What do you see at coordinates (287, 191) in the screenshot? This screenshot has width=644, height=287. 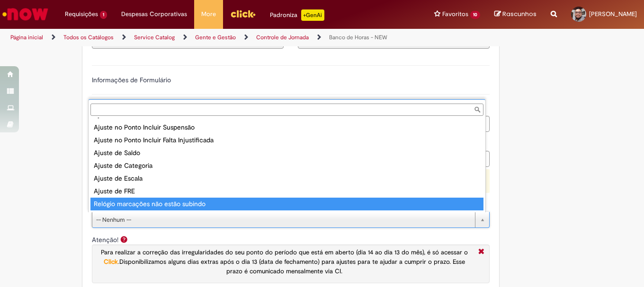 I see `div: Ajuste de FRE` at bounding box center [287, 191].